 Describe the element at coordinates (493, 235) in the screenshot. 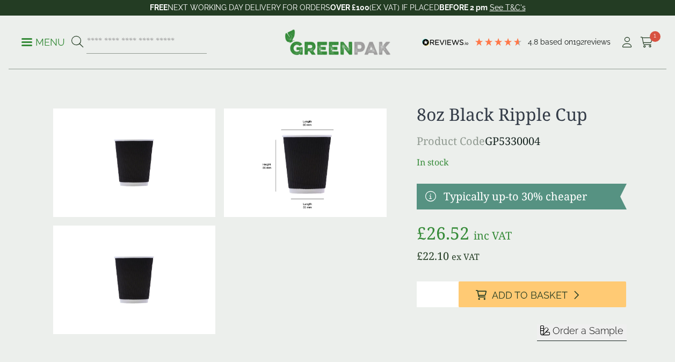

I see `span: inc VAT` at that location.